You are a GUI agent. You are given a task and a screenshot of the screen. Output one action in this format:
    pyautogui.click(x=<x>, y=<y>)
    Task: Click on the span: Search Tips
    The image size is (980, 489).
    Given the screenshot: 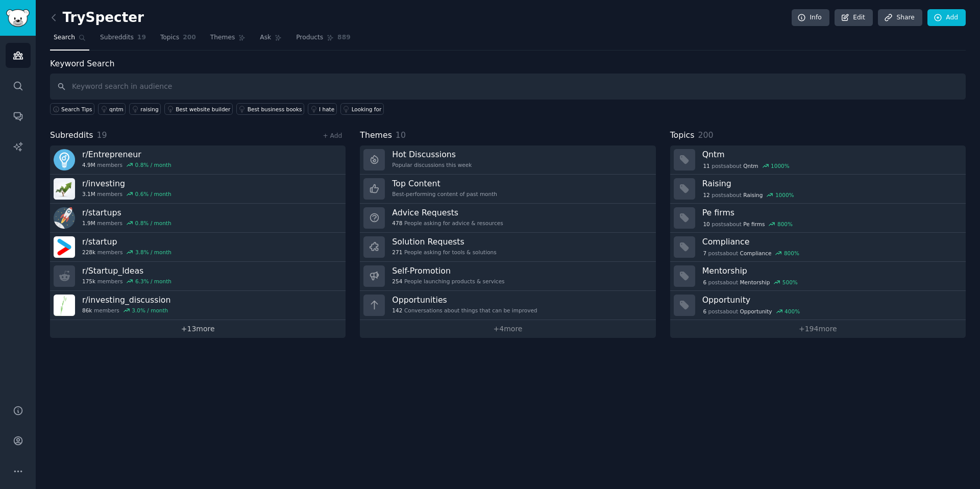 What is the action you would take?
    pyautogui.click(x=77, y=109)
    